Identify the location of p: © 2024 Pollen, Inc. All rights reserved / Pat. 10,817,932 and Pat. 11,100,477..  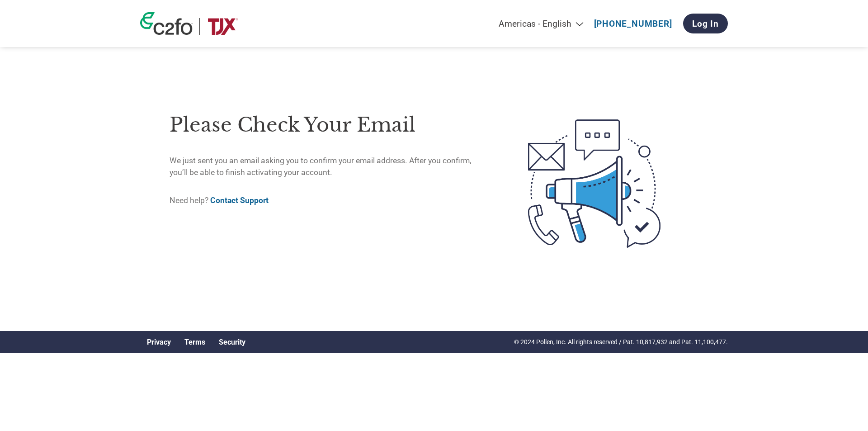
(621, 342).